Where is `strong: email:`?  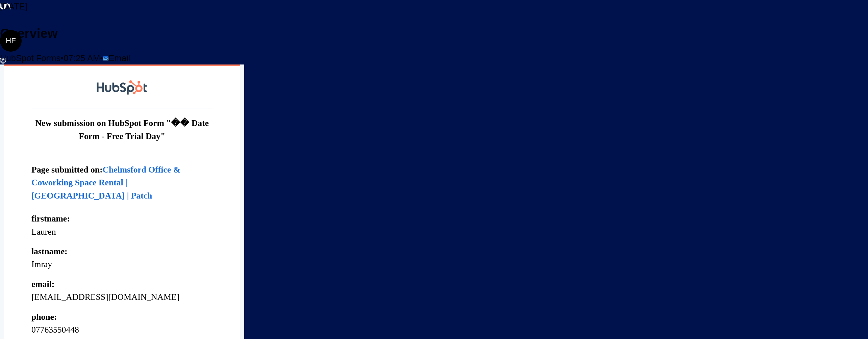
strong: email: is located at coordinates (43, 284).